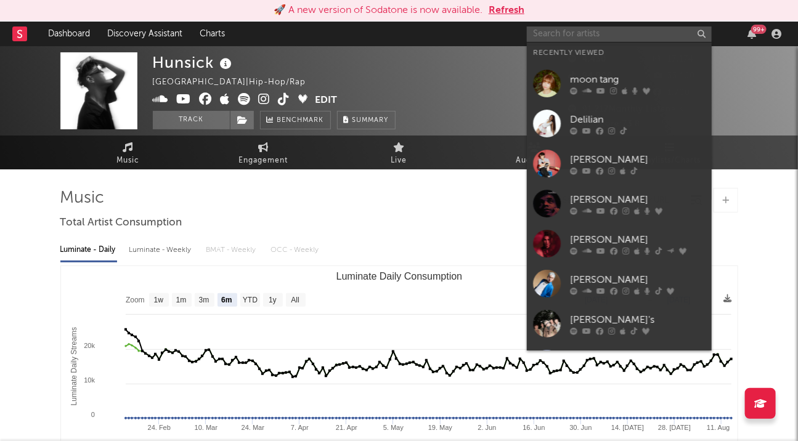 The height and width of the screenshot is (441, 798). Describe the element at coordinates (327, 100) in the screenshot. I see `button: Edit` at that location.